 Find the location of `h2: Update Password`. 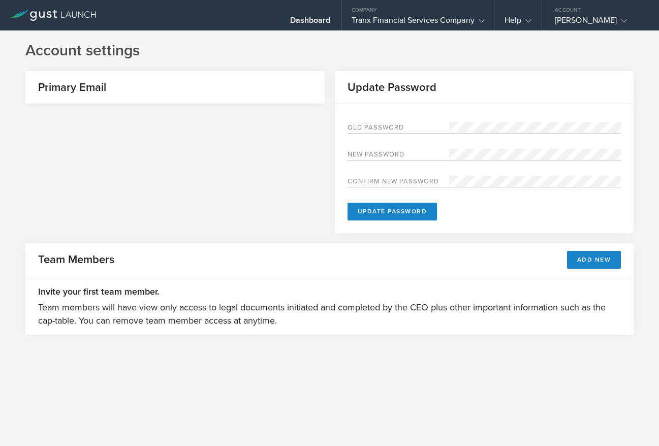

h2: Update Password is located at coordinates (386, 87).